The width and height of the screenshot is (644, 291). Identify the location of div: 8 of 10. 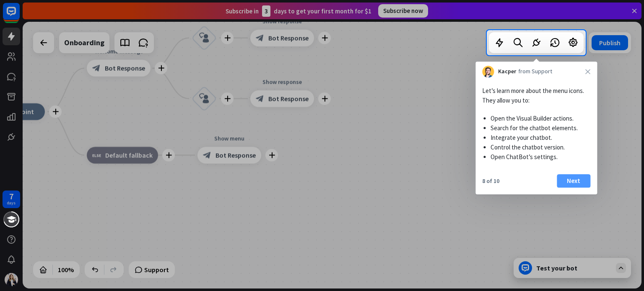
(490, 181).